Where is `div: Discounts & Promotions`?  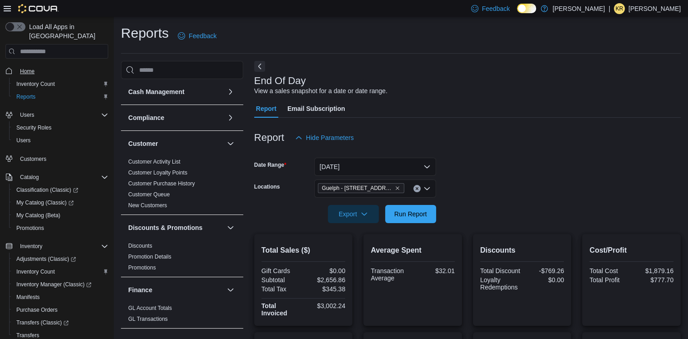 div: Discounts & Promotions is located at coordinates (182, 259).